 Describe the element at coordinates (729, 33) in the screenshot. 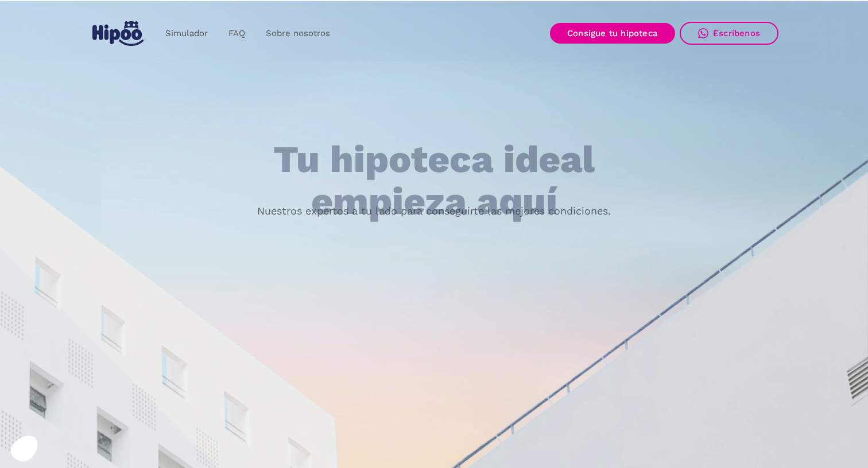

I see `a: Escríbenos` at that location.